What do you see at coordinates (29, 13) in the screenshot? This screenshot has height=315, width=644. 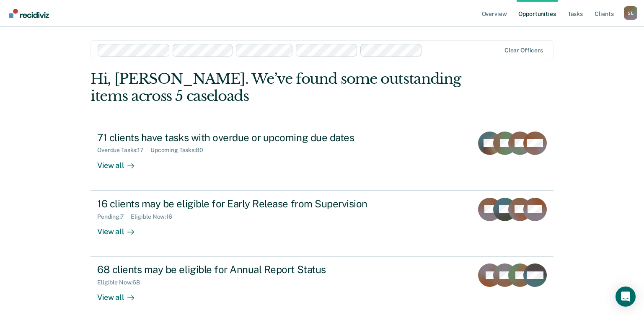 I see `img: Recidiviz` at bounding box center [29, 13].